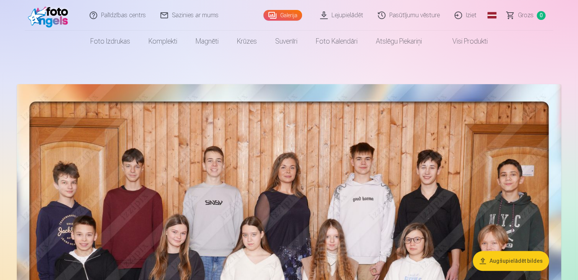 This screenshot has height=280, width=578. Describe the element at coordinates (540, 15) in the screenshot. I see `span: 0` at that location.